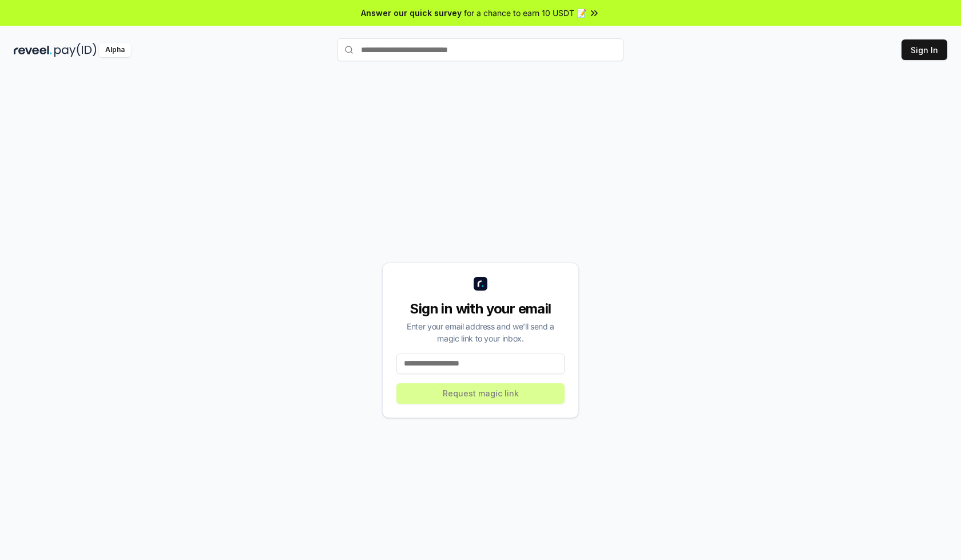 This screenshot has width=961, height=560. I want to click on img: logo_small, so click(481, 283).